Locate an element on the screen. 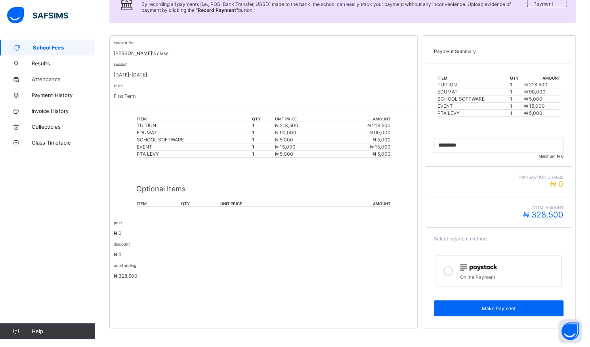 The width and height of the screenshot is (590, 347). span: By recording all payments (i.e., POS, Bank Transfer, USSD) made to the bank, the school can easil... is located at coordinates (326, 7).